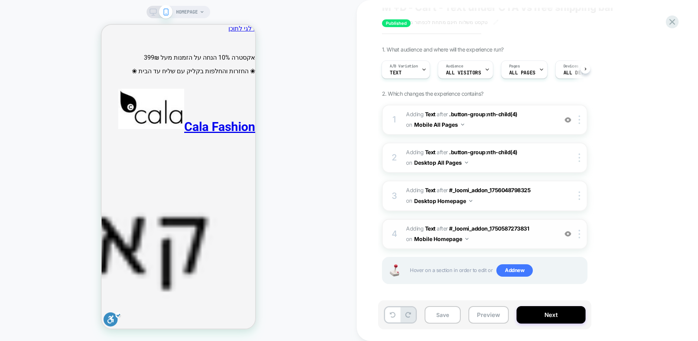  Describe the element at coordinates (443, 201) in the screenshot. I see `button: Desktop Homepage` at that location.